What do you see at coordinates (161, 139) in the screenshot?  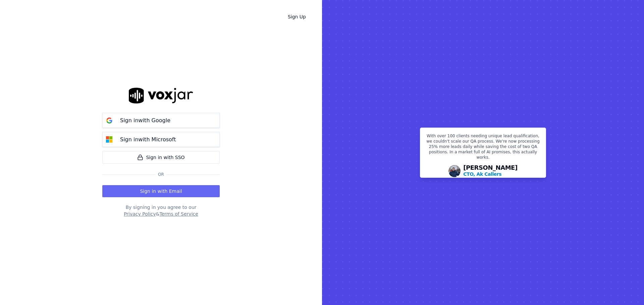 I see `button: Sign inwith Microsoft` at bounding box center [161, 139].